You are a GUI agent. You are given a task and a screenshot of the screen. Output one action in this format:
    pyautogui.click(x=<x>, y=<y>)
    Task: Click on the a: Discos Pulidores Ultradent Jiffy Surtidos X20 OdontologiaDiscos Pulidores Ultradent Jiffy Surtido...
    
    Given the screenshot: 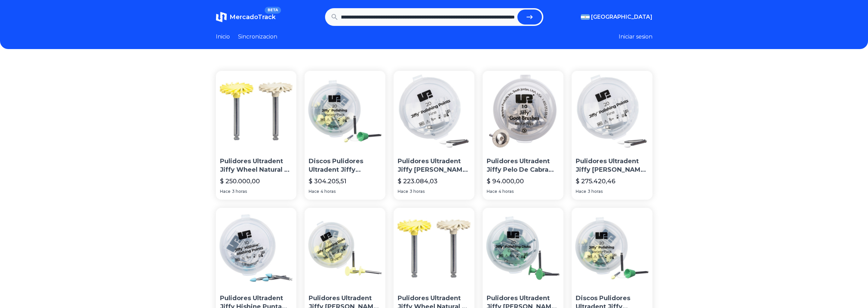 What is the action you would take?
    pyautogui.click(x=345, y=135)
    